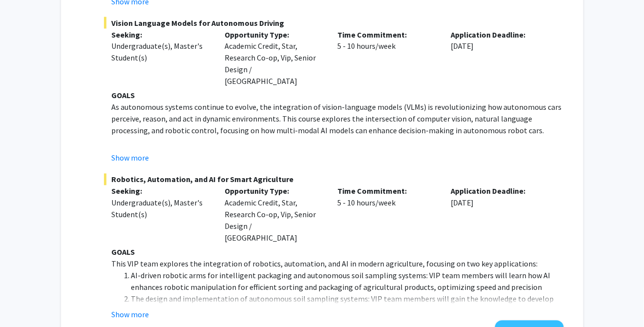 Image resolution: width=644 pixels, height=327 pixels. Describe the element at coordinates (337, 264) in the screenshot. I see `p: This VIP team explores the integration of robotics, automation, and AI in modern agriculture, foc...` at that location.